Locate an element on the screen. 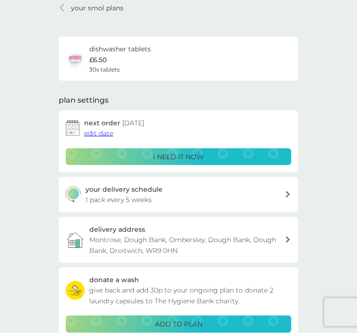 The width and height of the screenshot is (357, 333). p: ADD TO PLAN is located at coordinates (179, 324).